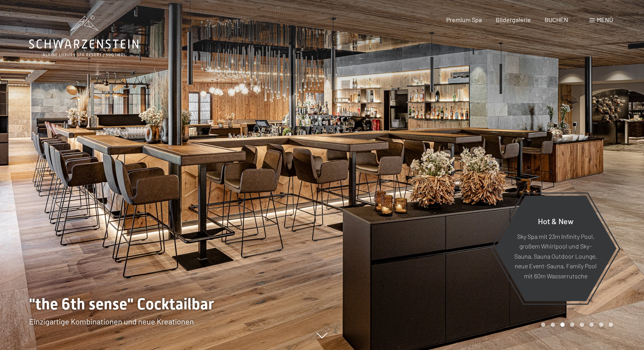  I want to click on span: BUCHEN, so click(556, 20).